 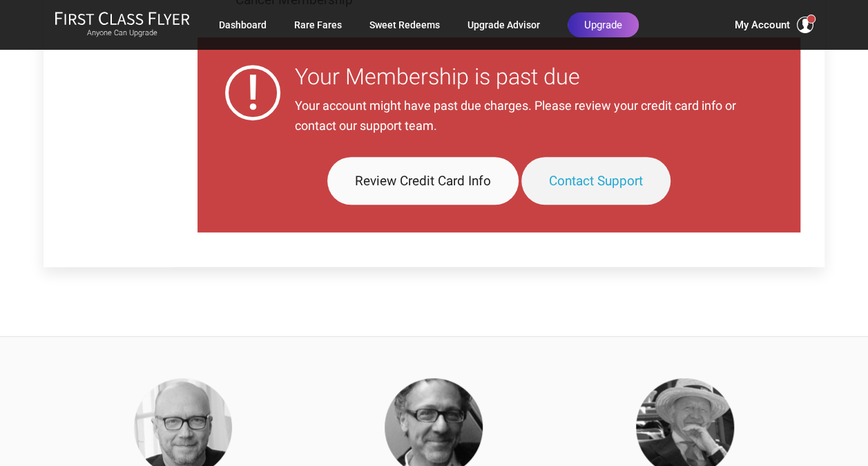 I want to click on span: My Account, so click(x=762, y=25).